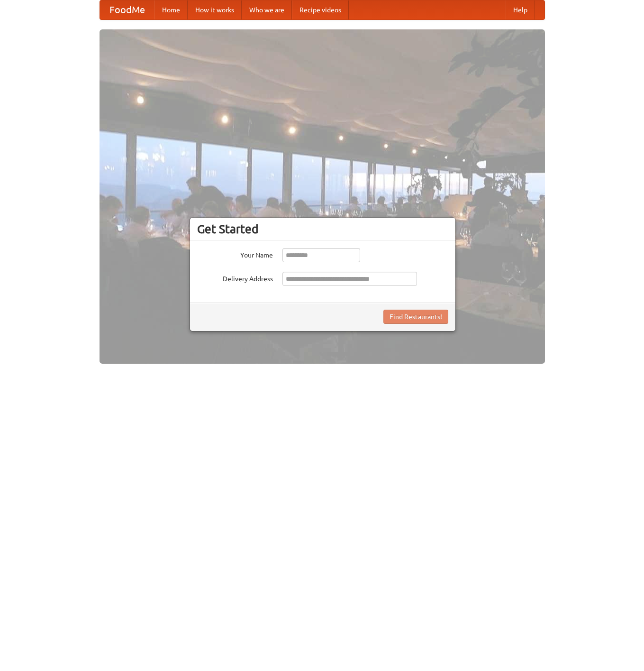 The width and height of the screenshot is (644, 671). What do you see at coordinates (521, 10) in the screenshot?
I see `a: Help` at bounding box center [521, 10].